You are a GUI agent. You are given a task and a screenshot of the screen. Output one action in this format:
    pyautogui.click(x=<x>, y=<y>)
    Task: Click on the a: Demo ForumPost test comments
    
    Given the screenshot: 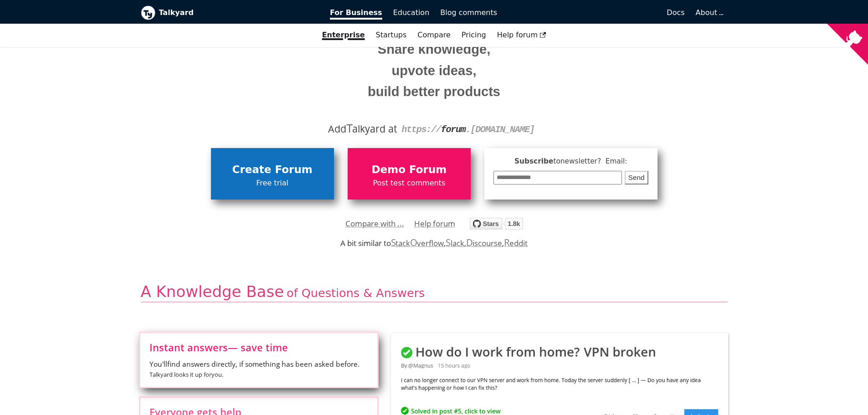 What is the action you would take?
    pyautogui.click(x=409, y=173)
    